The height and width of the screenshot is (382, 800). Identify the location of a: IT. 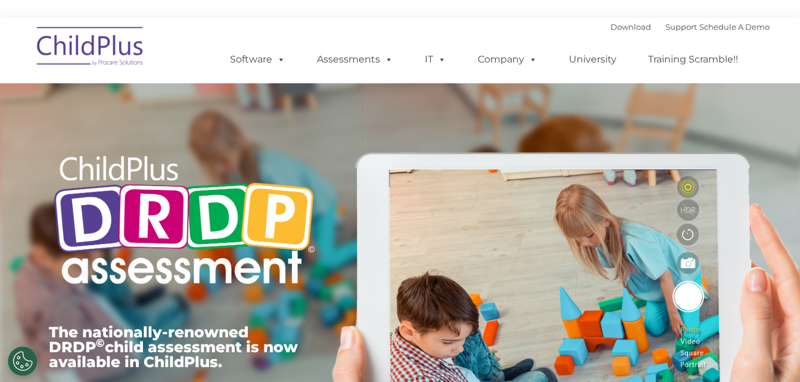
(435, 60).